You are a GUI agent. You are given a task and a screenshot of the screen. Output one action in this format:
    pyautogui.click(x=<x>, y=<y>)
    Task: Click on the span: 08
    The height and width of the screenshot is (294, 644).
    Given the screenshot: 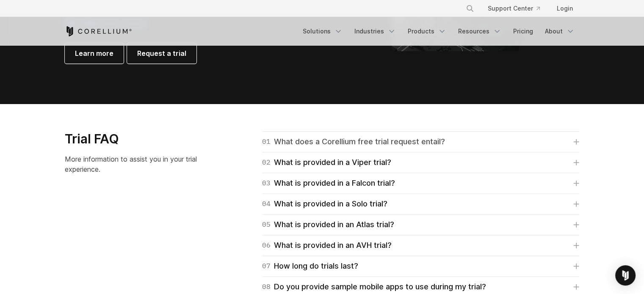 What is the action you would take?
    pyautogui.click(x=266, y=287)
    